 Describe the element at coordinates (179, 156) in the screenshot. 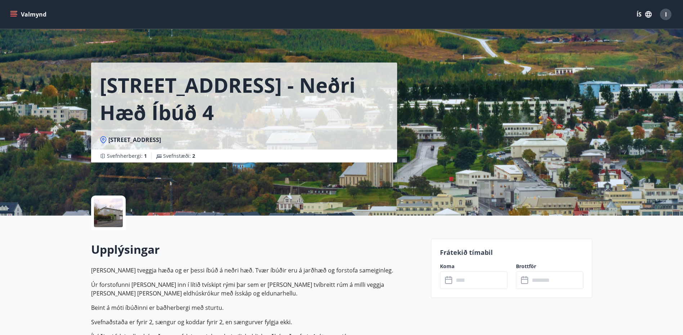

I see `span: Svefnstæði :` at that location.